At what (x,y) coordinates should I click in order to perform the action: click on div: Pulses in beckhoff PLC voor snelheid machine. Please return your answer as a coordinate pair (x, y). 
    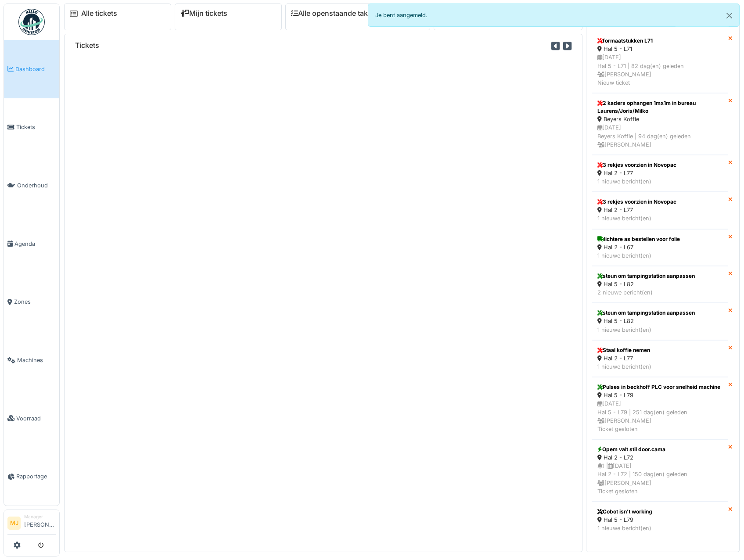
    Looking at the image, I should click on (660, 387).